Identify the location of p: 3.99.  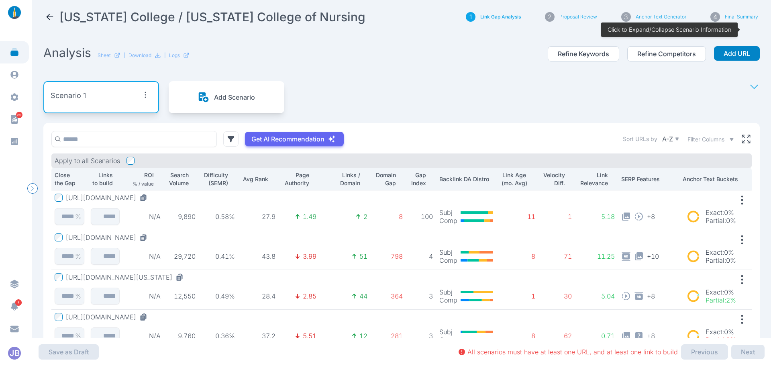
(310, 256).